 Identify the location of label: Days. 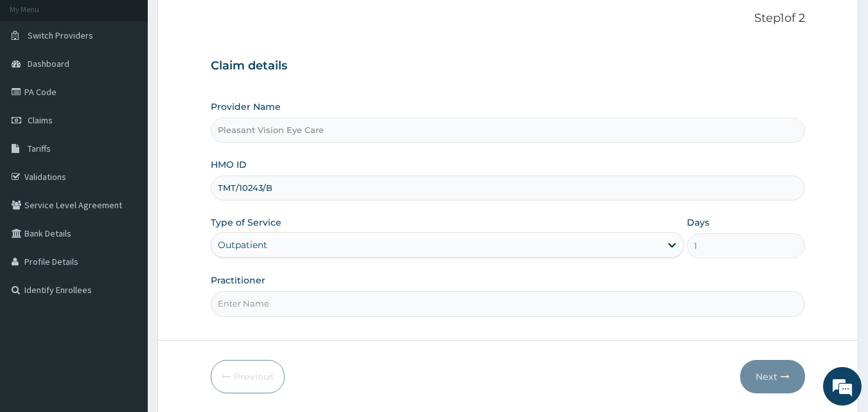
(698, 222).